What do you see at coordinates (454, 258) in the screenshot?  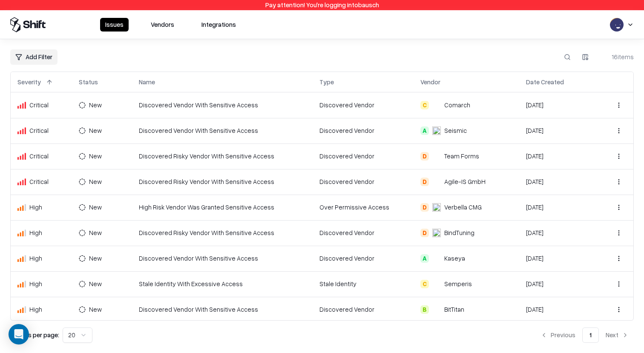 I see `div: Kaseya` at bounding box center [454, 258].